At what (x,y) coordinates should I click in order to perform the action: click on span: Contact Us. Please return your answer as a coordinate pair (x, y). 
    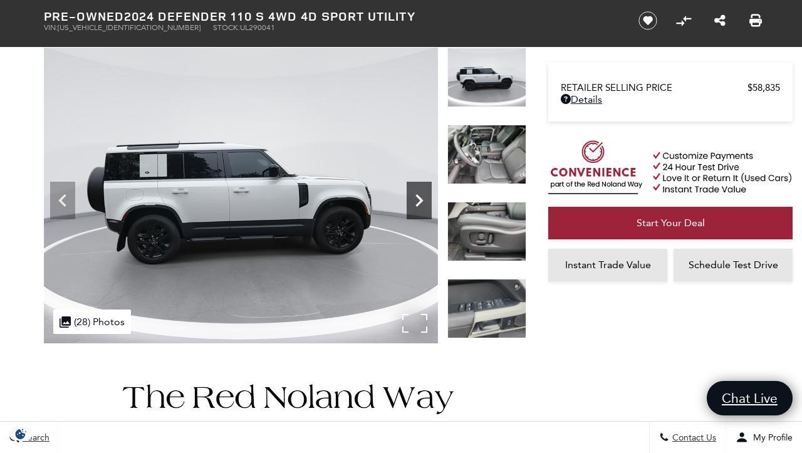
    Looking at the image, I should click on (692, 437).